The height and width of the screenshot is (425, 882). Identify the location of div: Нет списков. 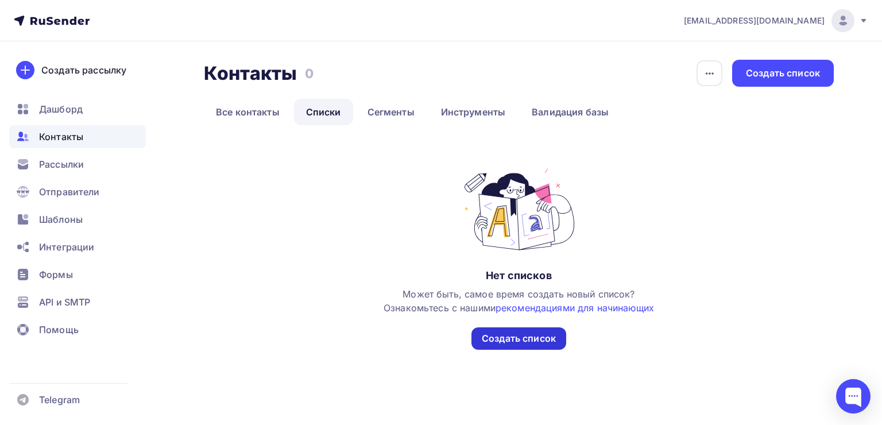
(518, 276).